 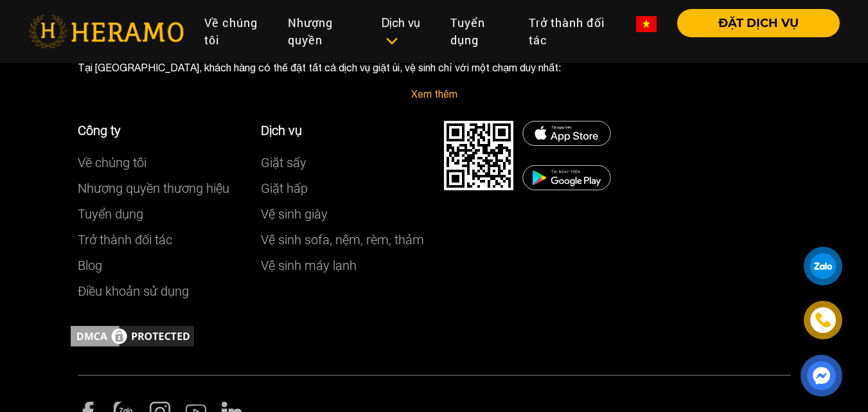 I want to click on a: Blog, so click(x=90, y=265).